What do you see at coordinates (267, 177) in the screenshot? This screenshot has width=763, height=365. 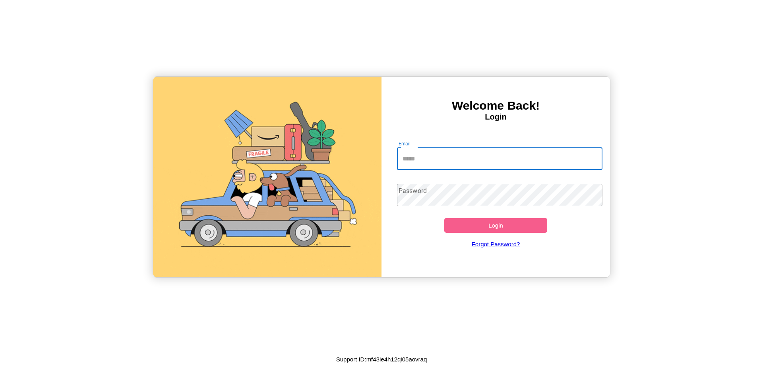 I see `img: gif` at bounding box center [267, 177].